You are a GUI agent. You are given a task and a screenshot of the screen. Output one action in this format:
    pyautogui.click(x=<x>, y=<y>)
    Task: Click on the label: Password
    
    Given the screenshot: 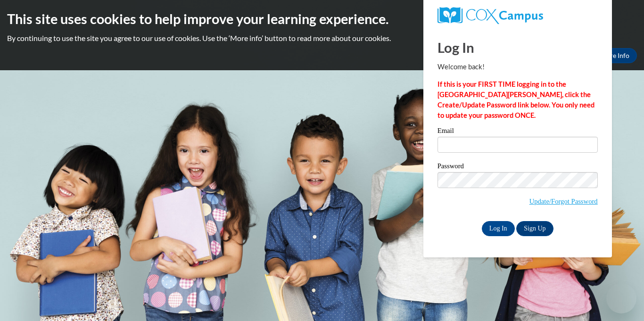 What is the action you would take?
    pyautogui.click(x=517, y=168)
    